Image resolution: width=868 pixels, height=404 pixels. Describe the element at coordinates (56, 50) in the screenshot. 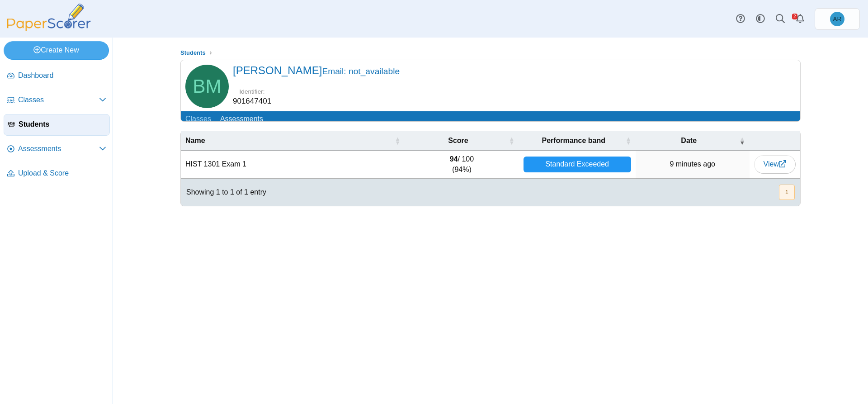

I see `a: Create New` at that location.